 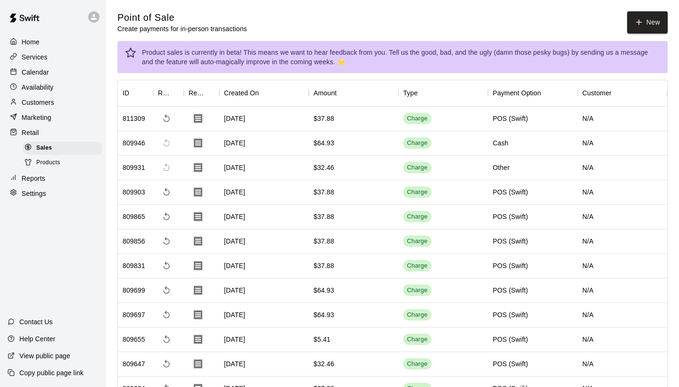 I want to click on div: 809831, so click(x=134, y=266).